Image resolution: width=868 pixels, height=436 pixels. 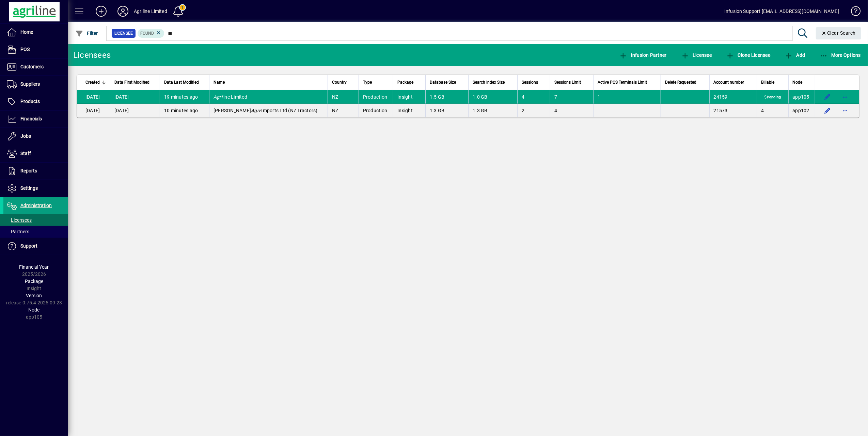 I want to click on span: Infusion Partner, so click(x=643, y=55).